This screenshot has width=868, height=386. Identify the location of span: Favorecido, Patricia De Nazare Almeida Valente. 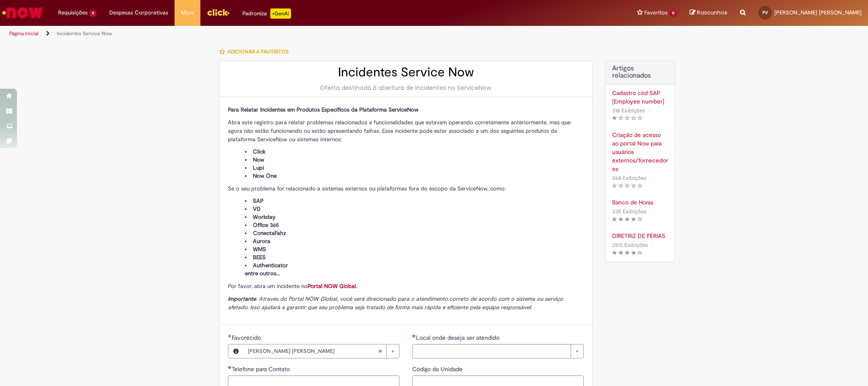
(247, 337).